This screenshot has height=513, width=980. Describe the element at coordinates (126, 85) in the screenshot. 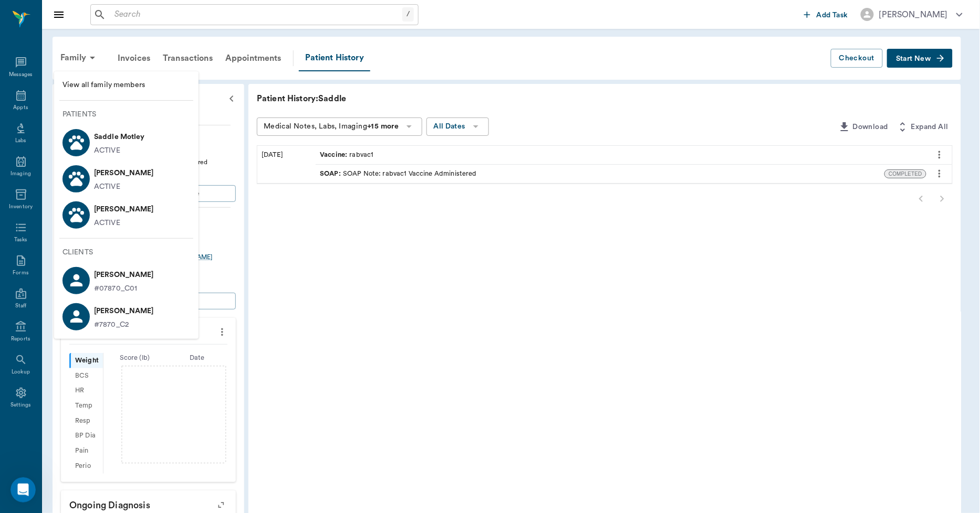

I see `a: View all family members` at that location.